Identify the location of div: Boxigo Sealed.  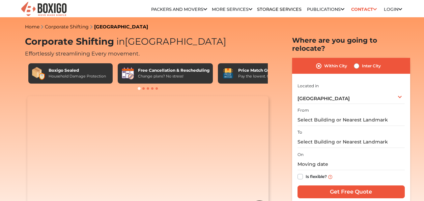
(77, 70).